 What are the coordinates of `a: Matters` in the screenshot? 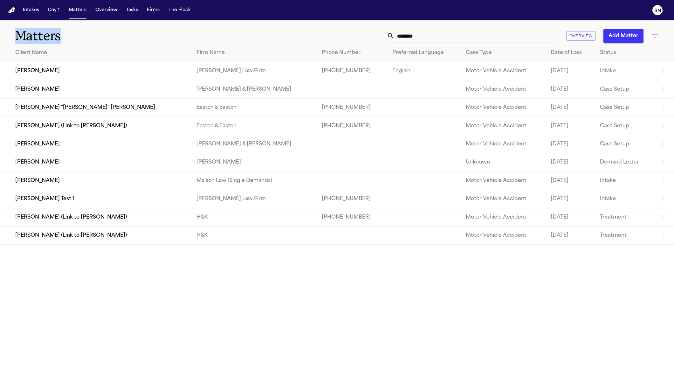 It's located at (78, 10).